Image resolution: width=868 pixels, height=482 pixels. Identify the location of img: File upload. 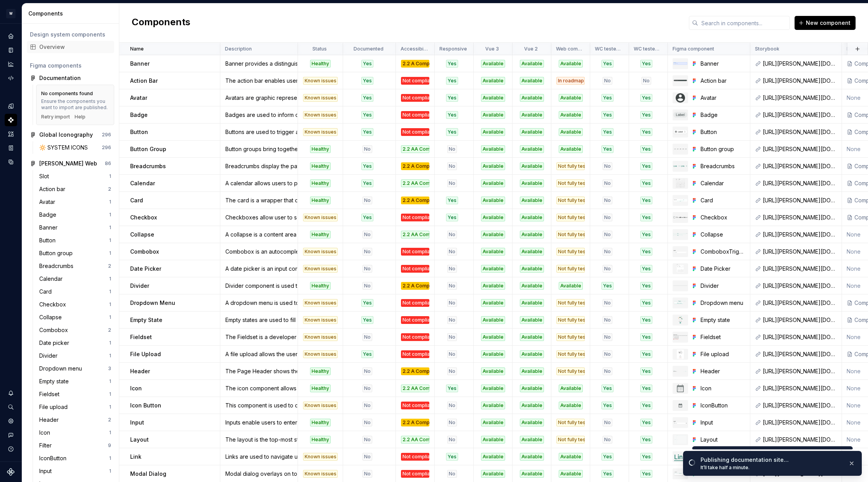
(680, 354).